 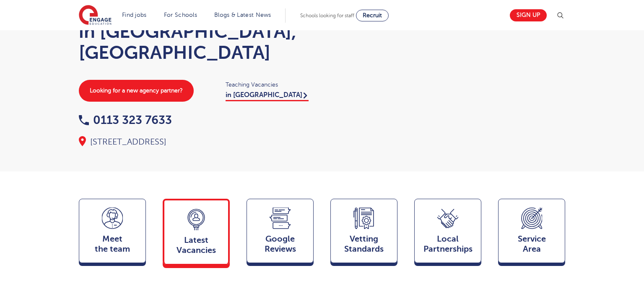 I want to click on a: 0113 323 7633, so click(x=126, y=119).